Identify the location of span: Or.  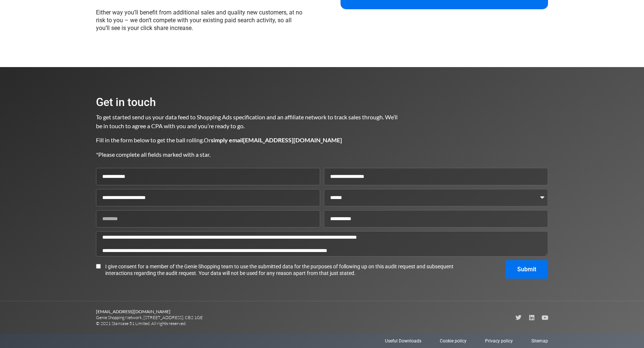
(272, 140).